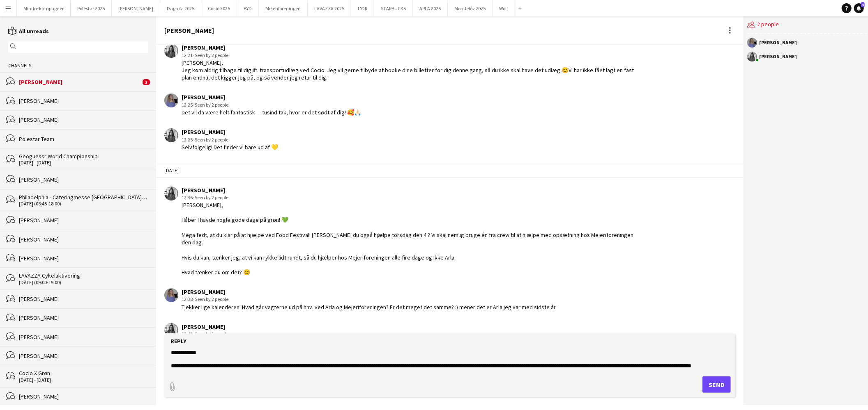 This screenshot has width=868, height=410. I want to click on div: LAVAZZA Cykelaktivering, so click(83, 276).